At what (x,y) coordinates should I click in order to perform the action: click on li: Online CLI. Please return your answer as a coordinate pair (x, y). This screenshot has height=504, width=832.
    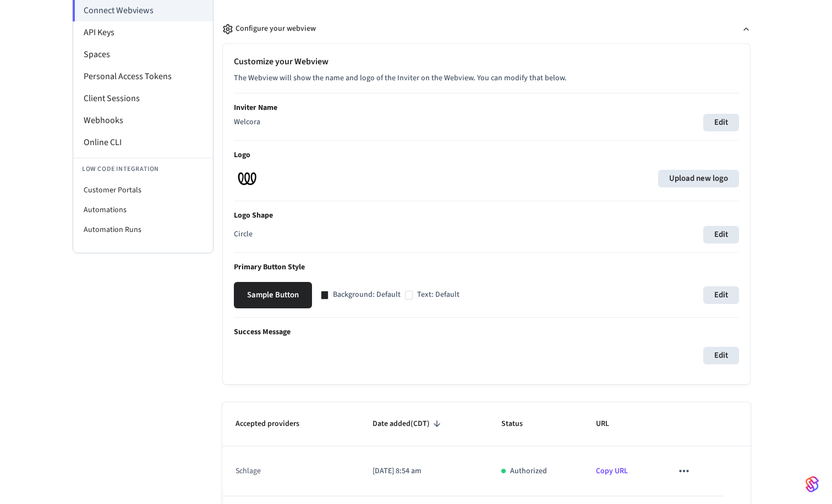
    Looking at the image, I should click on (143, 142).